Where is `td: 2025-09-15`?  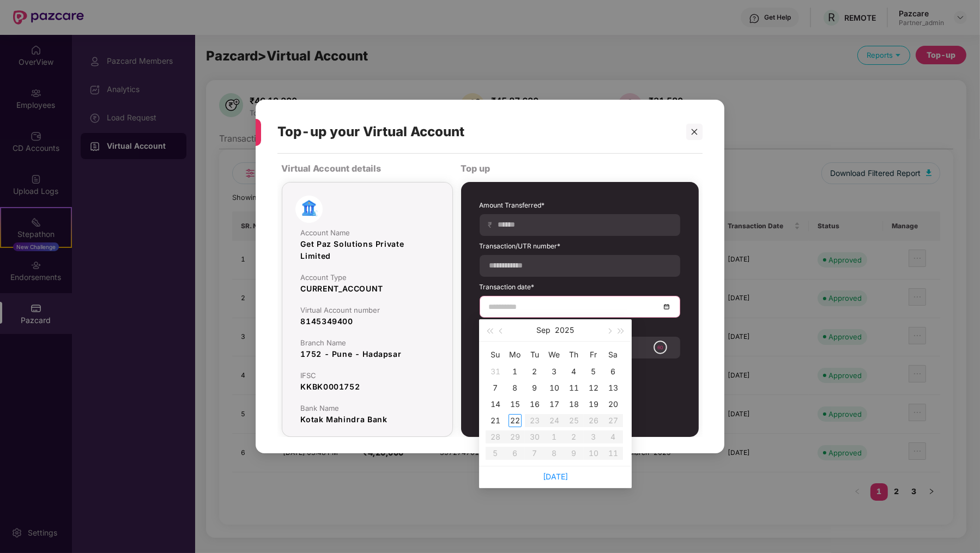 td: 2025-09-15 is located at coordinates (515, 404).